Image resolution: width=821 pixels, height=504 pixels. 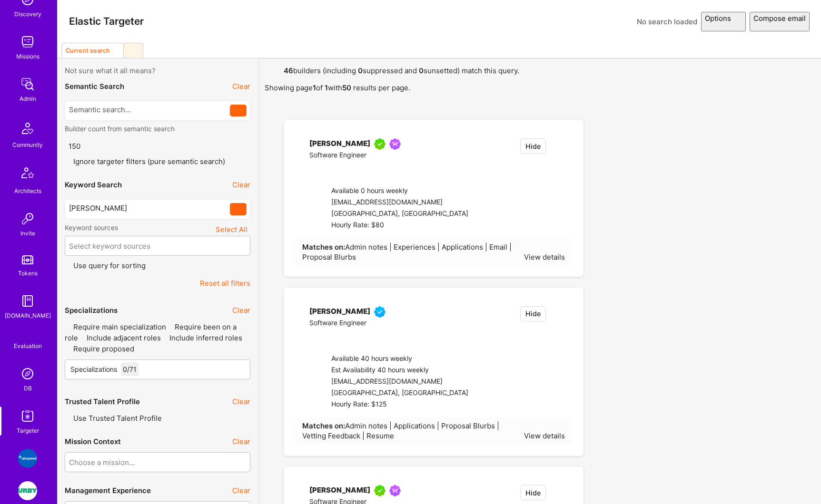 What do you see at coordinates (28, 374) in the screenshot?
I see `img: Admin Search` at bounding box center [28, 374].